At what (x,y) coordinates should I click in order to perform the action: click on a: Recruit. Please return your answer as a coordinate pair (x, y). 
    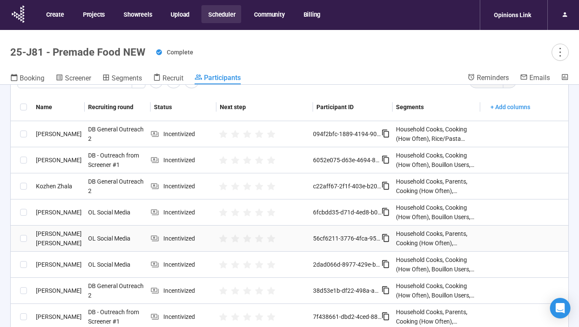
    Looking at the image, I should click on (168, 79).